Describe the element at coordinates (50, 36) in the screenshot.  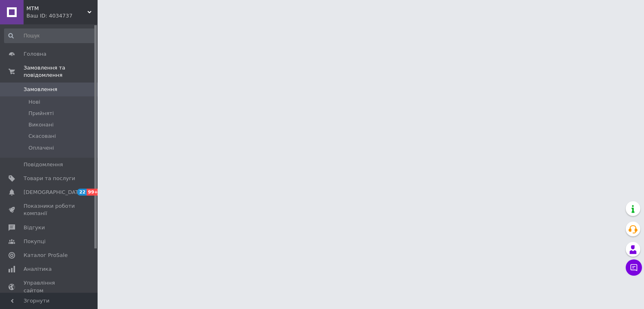
I see `input: Пошук` at that location.